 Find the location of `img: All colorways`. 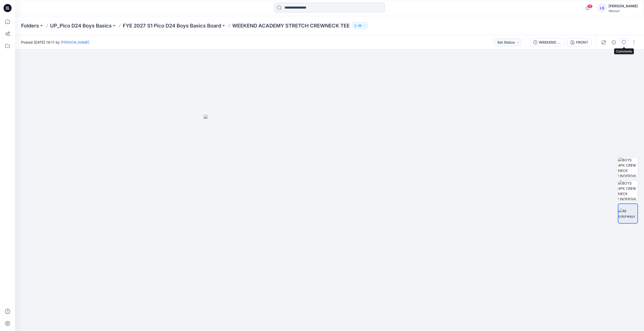

img: All colorways is located at coordinates (628, 213).